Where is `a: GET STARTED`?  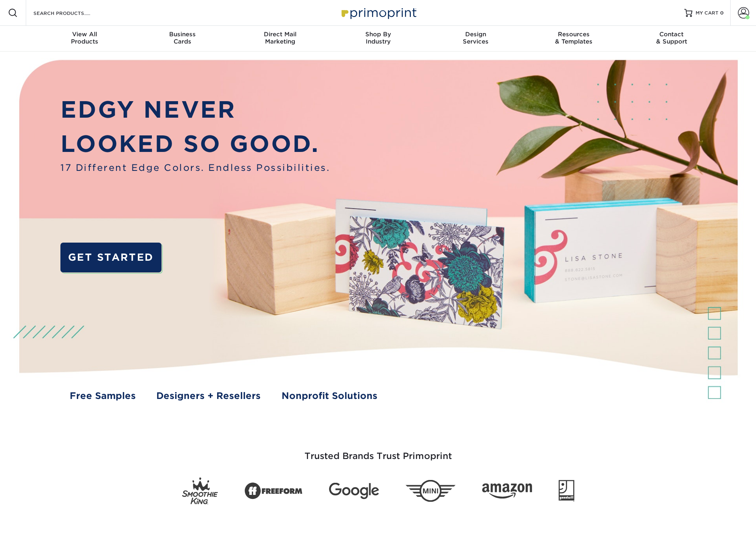 a: GET STARTED is located at coordinates (111, 257).